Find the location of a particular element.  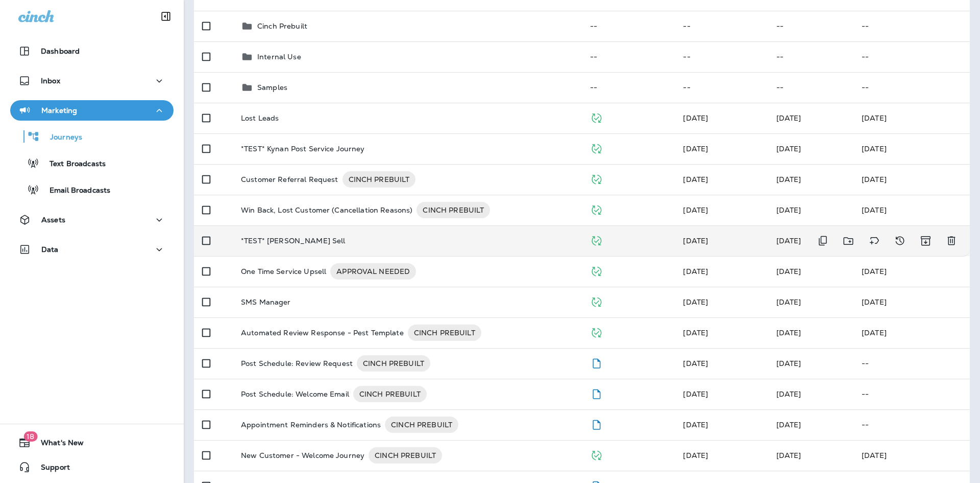

button: Inbox is located at coordinates (92, 81).